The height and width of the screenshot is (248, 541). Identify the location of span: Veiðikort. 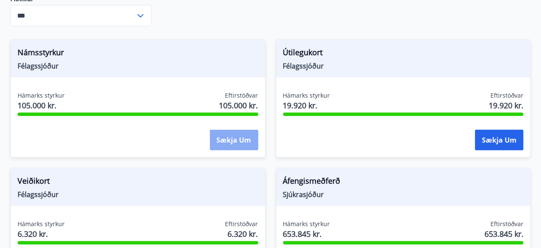
(138, 183).